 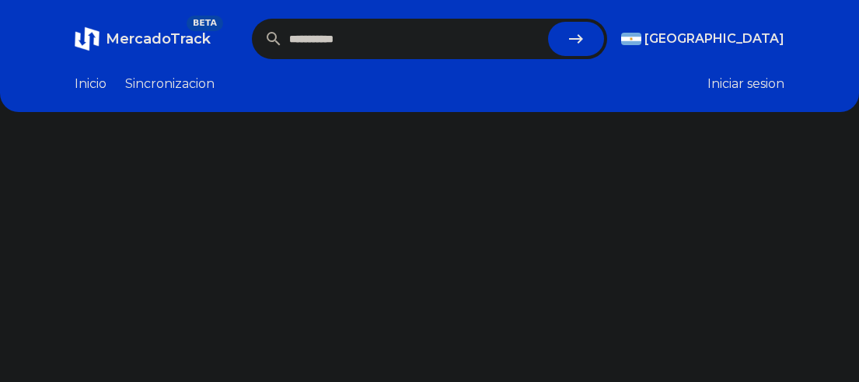 What do you see at coordinates (87, 39) in the screenshot?
I see `img: MercadoTrack` at bounding box center [87, 39].